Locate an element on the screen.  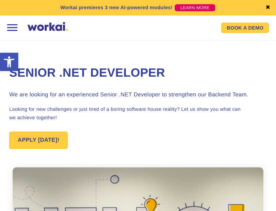
a: LEARN MORE is located at coordinates (194, 8).